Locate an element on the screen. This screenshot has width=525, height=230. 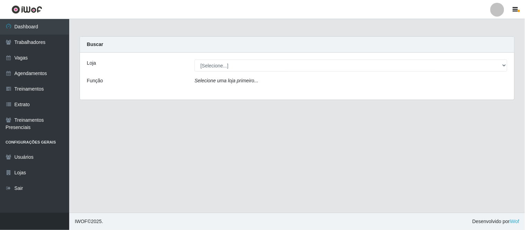
strong: Buscar is located at coordinates (95, 44).